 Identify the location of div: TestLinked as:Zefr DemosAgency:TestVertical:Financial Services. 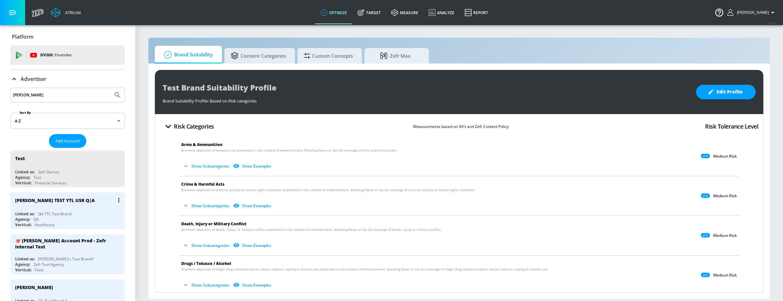
(68, 169).